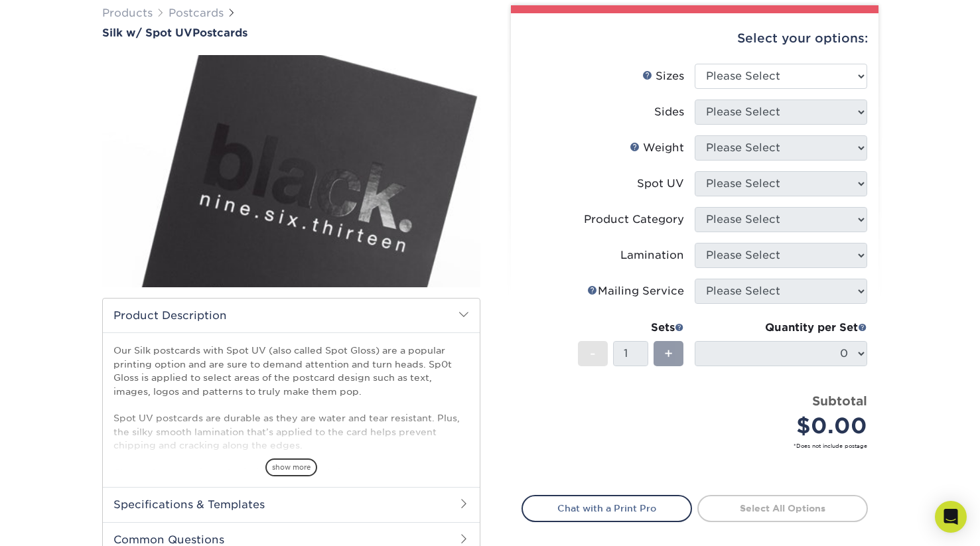 The height and width of the screenshot is (546, 980). Describe the element at coordinates (652, 255) in the screenshot. I see `div: Lamination` at that location.